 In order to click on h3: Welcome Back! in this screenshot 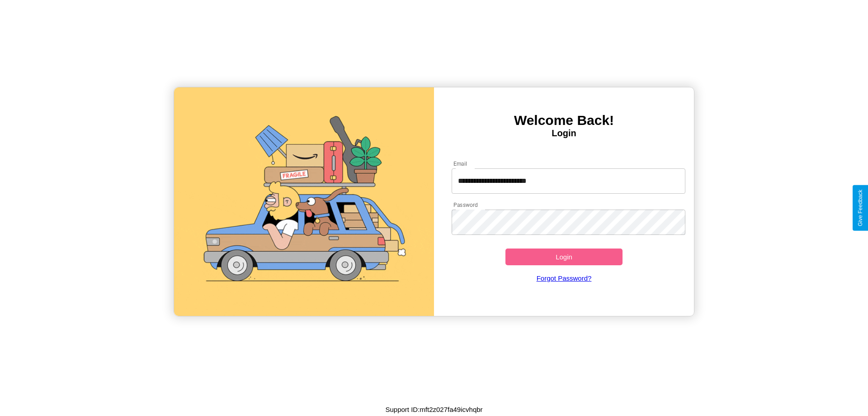, I will do `click(564, 120)`.